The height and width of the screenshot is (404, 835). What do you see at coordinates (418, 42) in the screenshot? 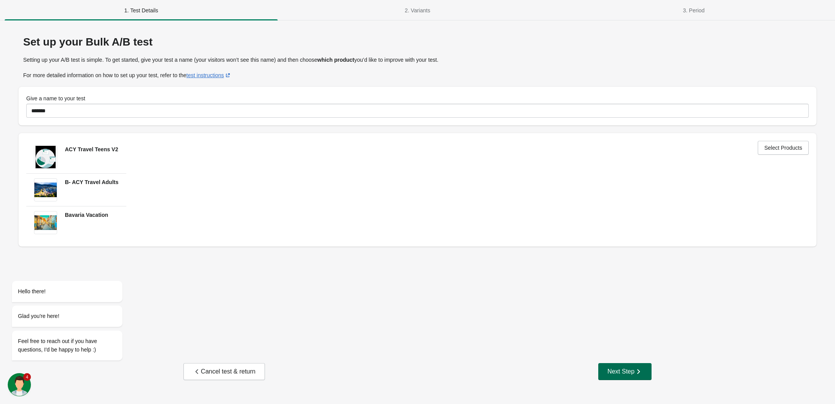
I see `div: Set up your Bulk A/B test` at bounding box center [418, 42].